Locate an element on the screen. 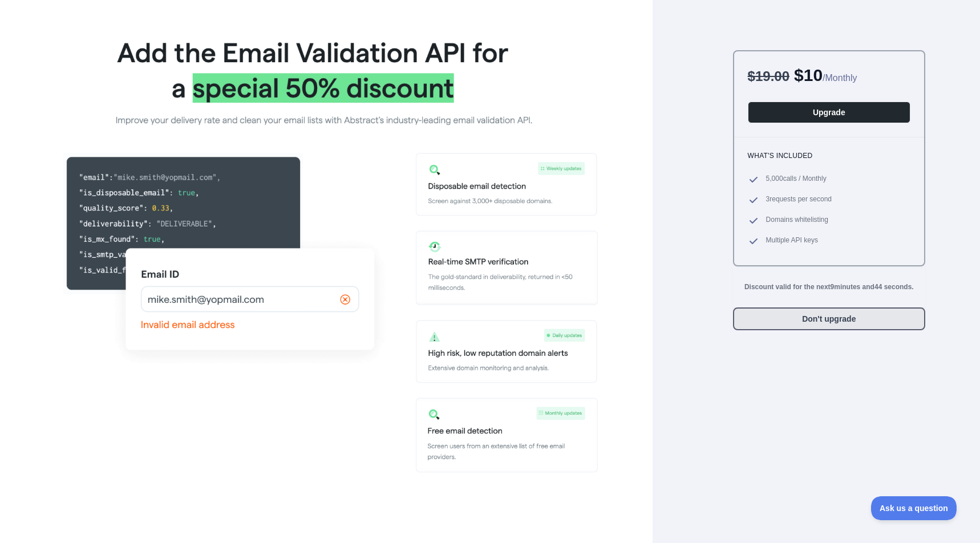 The image size is (980, 543). strong: Discount valid for the next 9 minutes and 44 seconds. is located at coordinates (828, 287).